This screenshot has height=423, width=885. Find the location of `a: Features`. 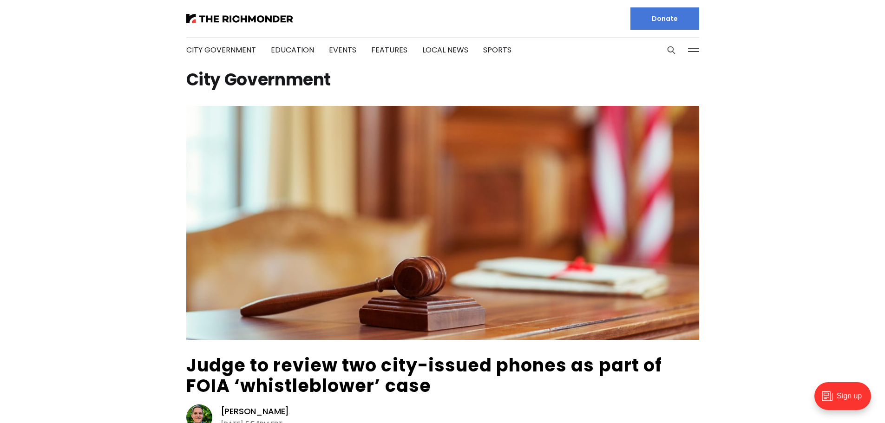

a: Features is located at coordinates (390, 50).